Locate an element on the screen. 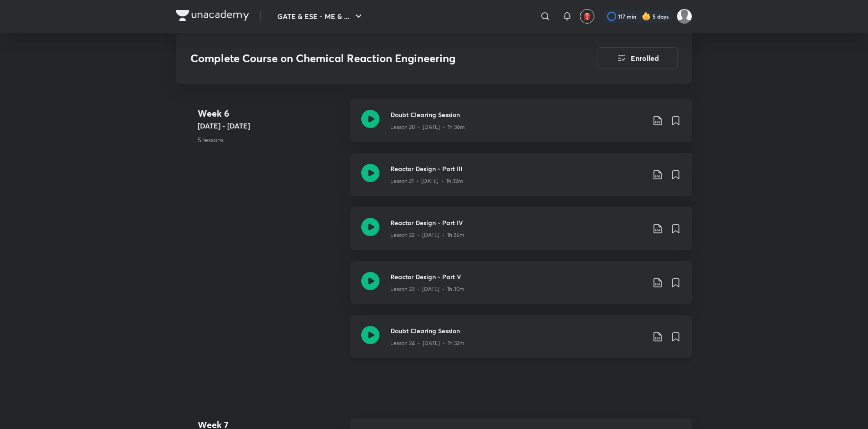 This screenshot has width=868, height=429. button: GATE & ESE - ME & ... is located at coordinates (320, 16).